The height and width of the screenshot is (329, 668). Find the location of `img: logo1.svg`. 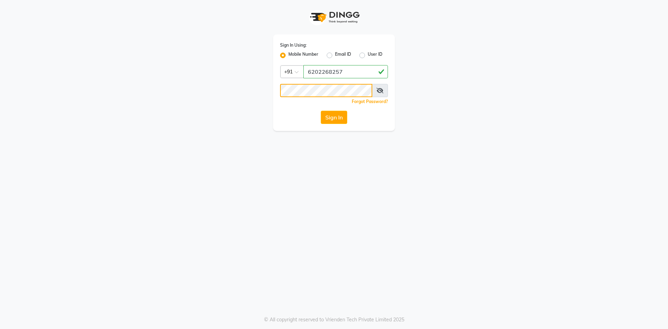

img: logo1.svg is located at coordinates (334, 17).